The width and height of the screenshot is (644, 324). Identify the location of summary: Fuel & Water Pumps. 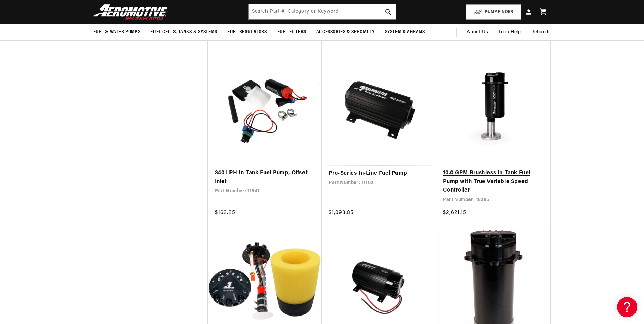
(117, 32).